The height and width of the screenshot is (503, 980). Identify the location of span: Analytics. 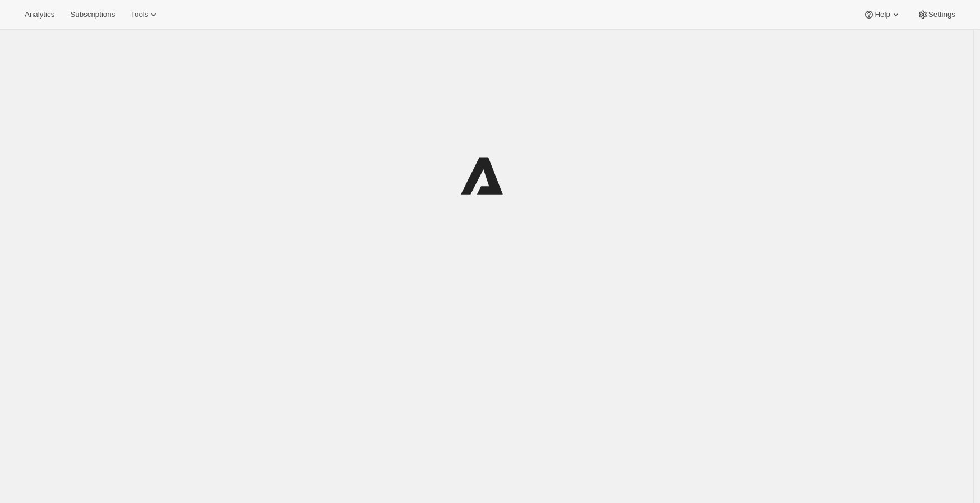
(39, 14).